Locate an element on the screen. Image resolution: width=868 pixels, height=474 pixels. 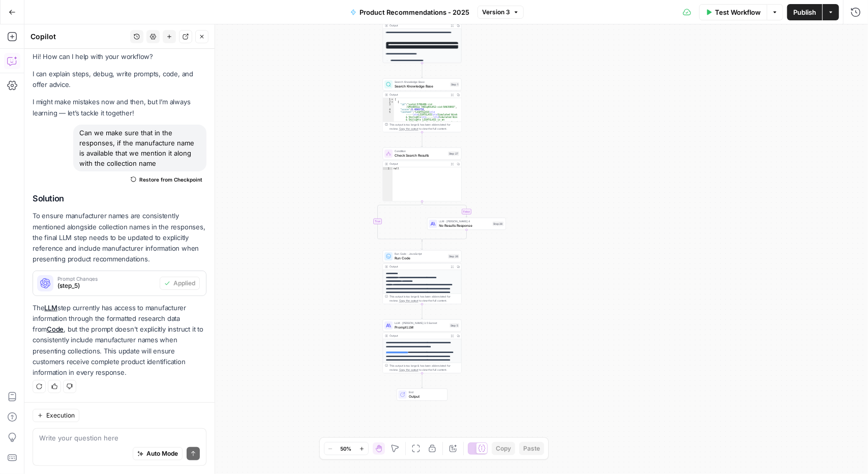
button: Version 3 is located at coordinates (501, 12).